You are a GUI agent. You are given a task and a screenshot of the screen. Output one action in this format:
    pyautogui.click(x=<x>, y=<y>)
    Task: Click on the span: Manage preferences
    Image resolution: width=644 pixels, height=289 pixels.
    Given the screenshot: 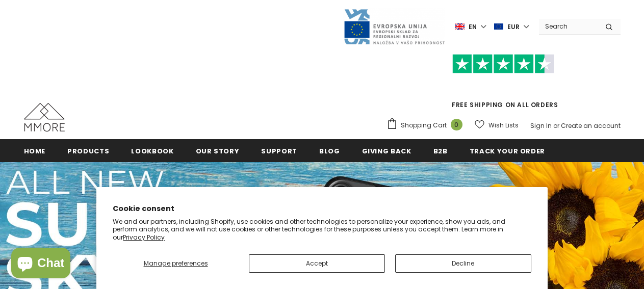 What is the action you would take?
    pyautogui.click(x=176, y=263)
    